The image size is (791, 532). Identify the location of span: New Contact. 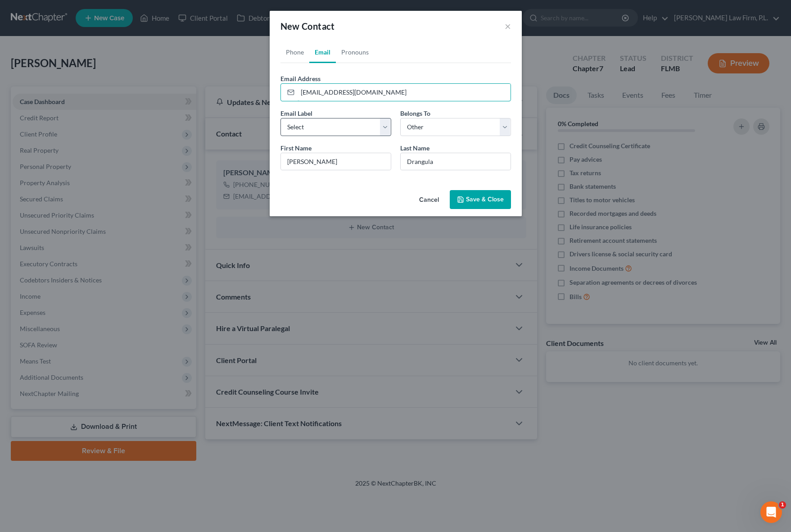
(308, 26).